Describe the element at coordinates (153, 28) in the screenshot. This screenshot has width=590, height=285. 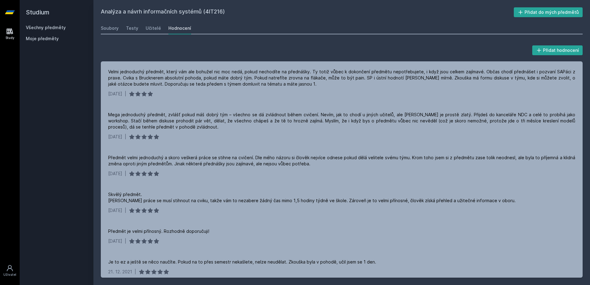
I see `a: Učitelé` at that location.